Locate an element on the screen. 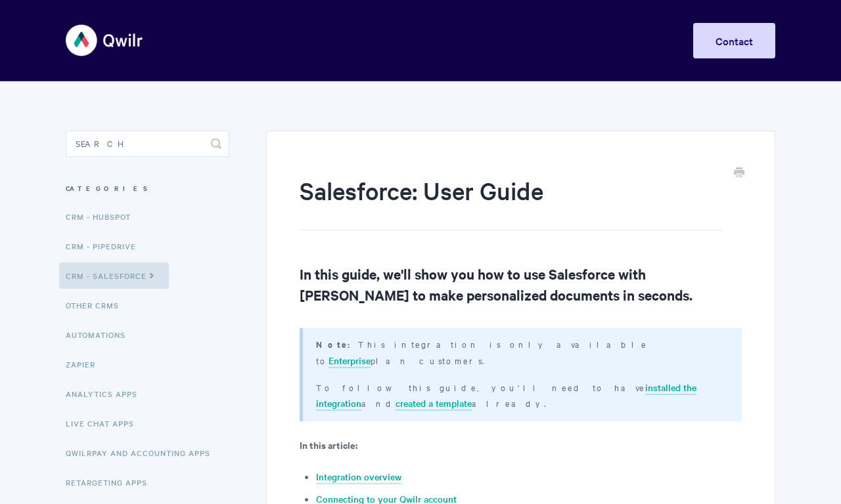 The image size is (841, 504). p: This integration is only available to plan customers. is located at coordinates (520, 352).